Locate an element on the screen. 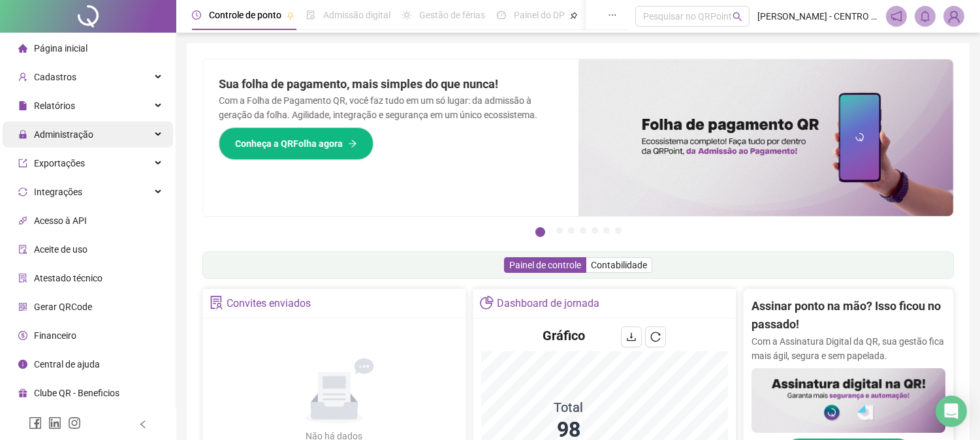 The width and height of the screenshot is (980, 440). span: ellipsis is located at coordinates (612, 15).